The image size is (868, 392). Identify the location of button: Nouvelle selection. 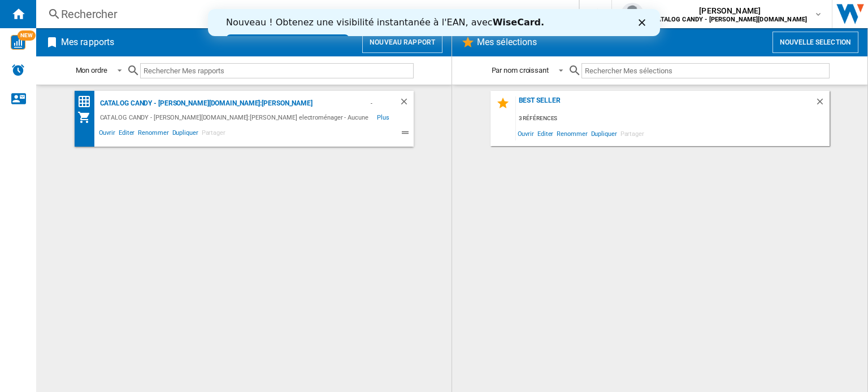
(816, 42).